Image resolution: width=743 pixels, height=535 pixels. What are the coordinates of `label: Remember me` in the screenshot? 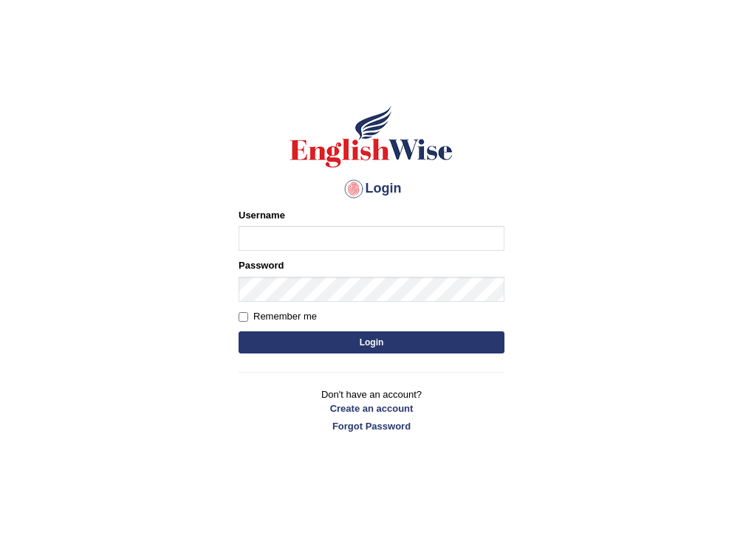 It's located at (278, 317).